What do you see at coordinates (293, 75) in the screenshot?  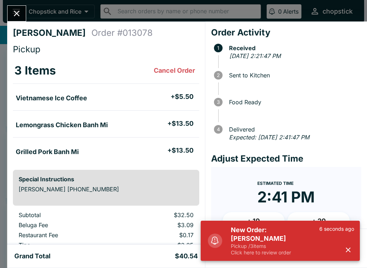 I see `span: Sent to Kitchen` at bounding box center [293, 75].